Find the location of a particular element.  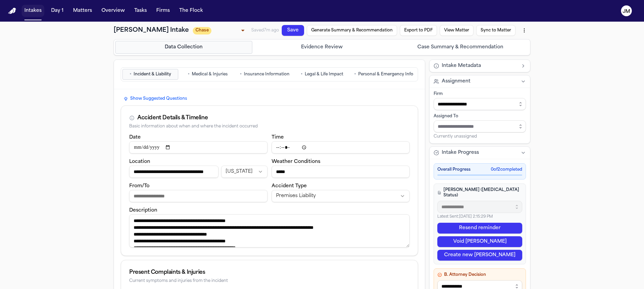

nav: Intake steps is located at coordinates (322, 47).